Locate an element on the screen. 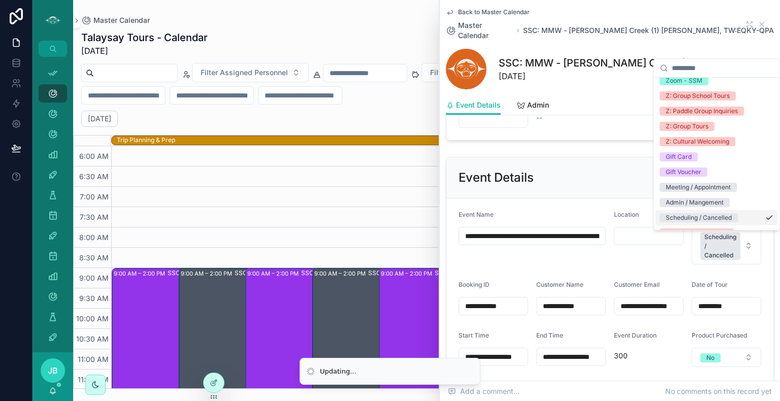 This screenshot has width=780, height=401. div: Z: Cultural Welcoming is located at coordinates (697, 142).